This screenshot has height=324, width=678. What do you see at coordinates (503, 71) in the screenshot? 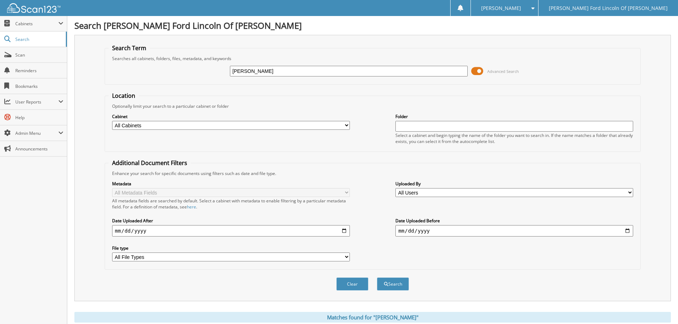
I see `span: Advanced Search` at bounding box center [503, 71].